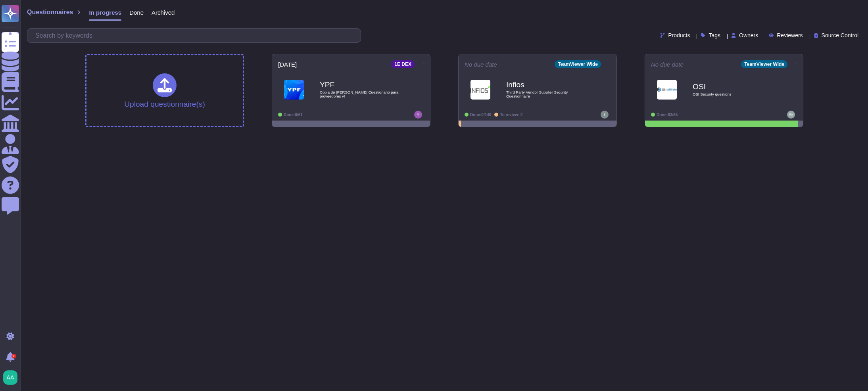 This screenshot has height=391, width=868. What do you see at coordinates (480, 114) in the screenshot?
I see `span: Done: 0/140` at bounding box center [480, 114].